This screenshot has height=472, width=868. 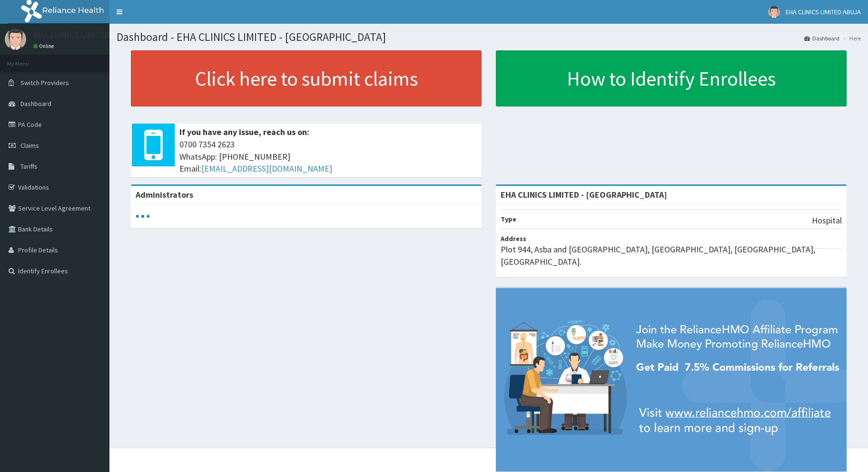 I want to click on span: EHA CLINICS LIMITED ABUJA, so click(x=823, y=12).